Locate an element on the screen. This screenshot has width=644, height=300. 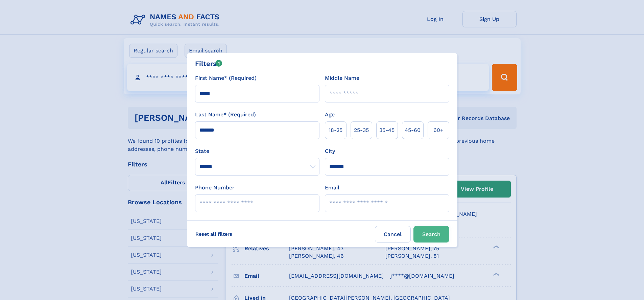
label: Age is located at coordinates (330, 114).